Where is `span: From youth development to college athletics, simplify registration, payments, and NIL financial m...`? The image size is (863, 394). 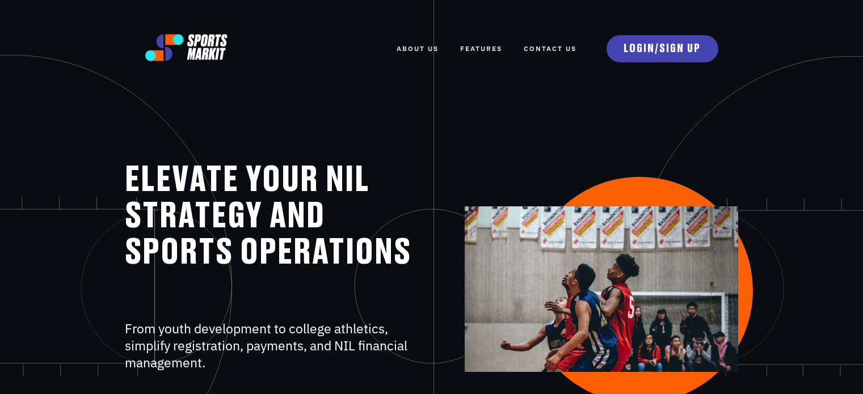
span: From youth development to college athletics, simplify registration, payments, and NIL financial m... is located at coordinates (266, 346).